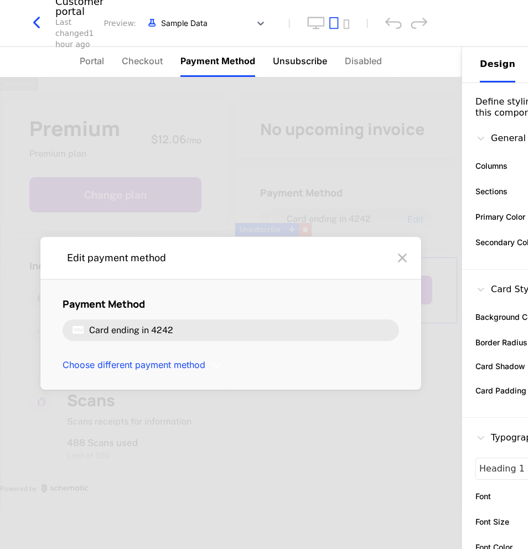 Image resolution: width=528 pixels, height=549 pixels. Describe the element at coordinates (162, 330) in the screenshot. I see `span: 4242` at that location.